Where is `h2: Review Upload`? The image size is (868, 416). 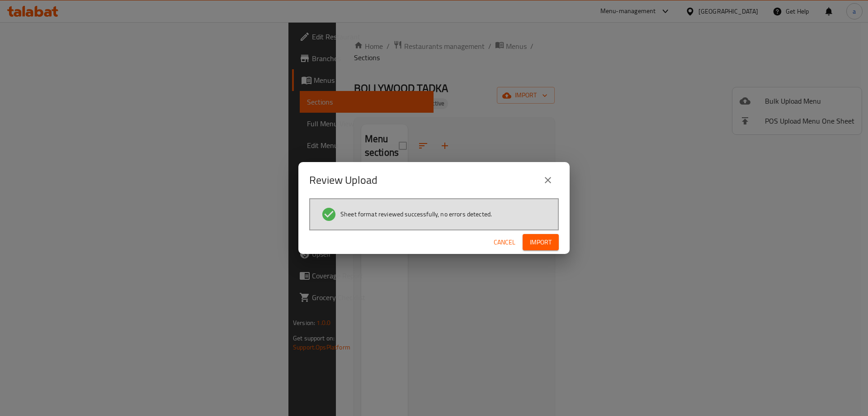
h2: Review Upload is located at coordinates (343, 180).